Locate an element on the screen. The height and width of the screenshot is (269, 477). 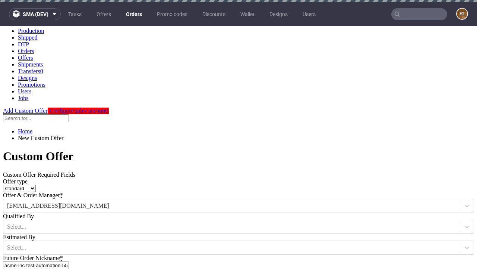
a: Jobs is located at coordinates (23, 72).